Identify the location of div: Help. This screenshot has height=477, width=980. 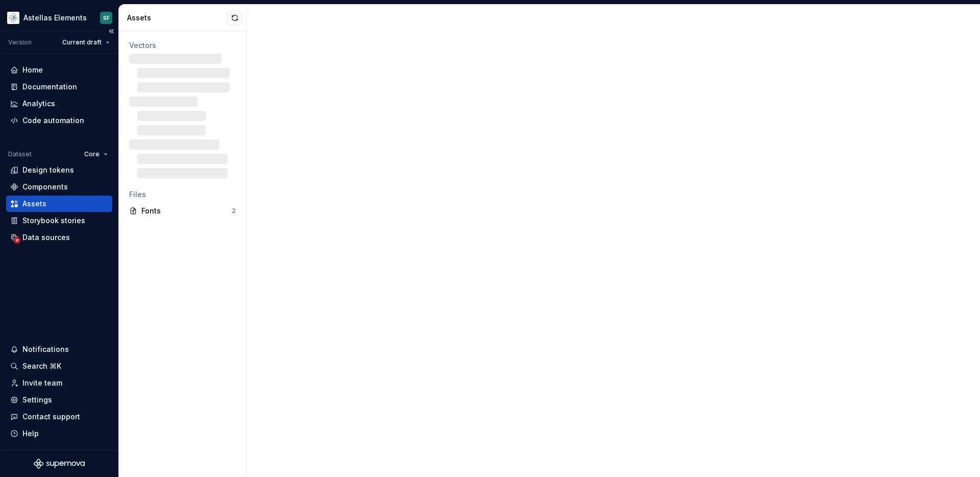
(31, 433).